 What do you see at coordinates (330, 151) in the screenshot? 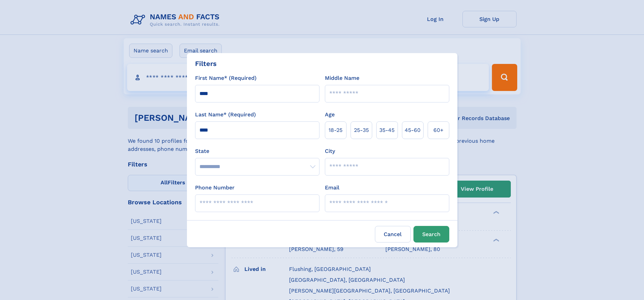
I see `label: City` at bounding box center [330, 151].